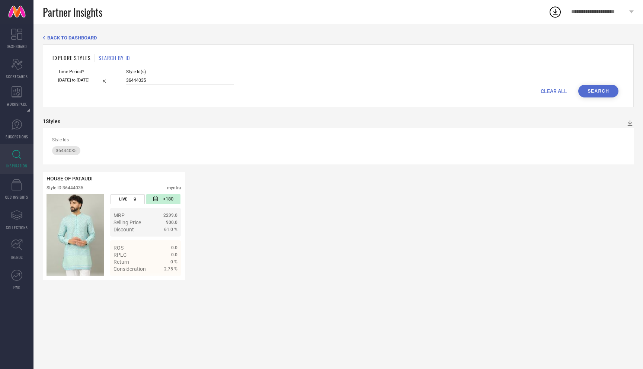  I want to click on span: MRP, so click(119, 216).